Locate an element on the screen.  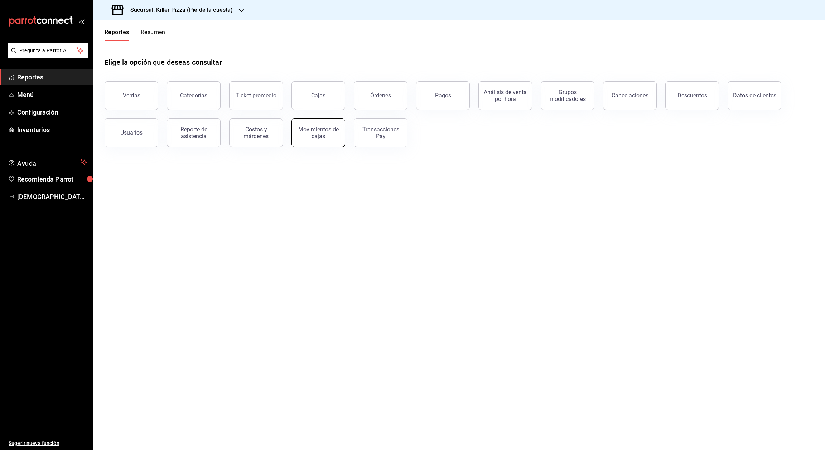
div: Reporte de asistencia is located at coordinates (194, 133).